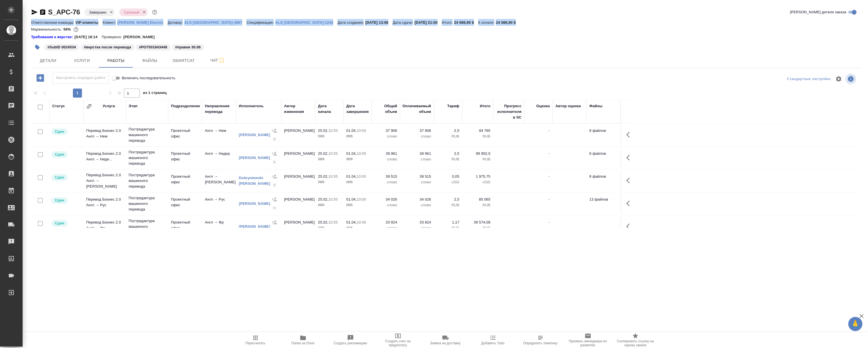  Describe the element at coordinates (485, 106) in the screenshot. I see `div: Итого` at that location.